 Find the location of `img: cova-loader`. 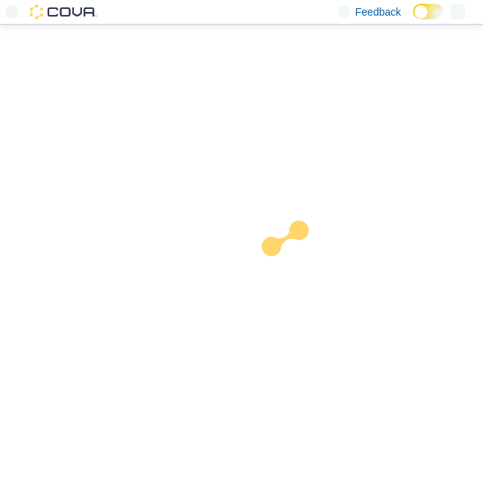

img: cova-loader is located at coordinates (297, 265).